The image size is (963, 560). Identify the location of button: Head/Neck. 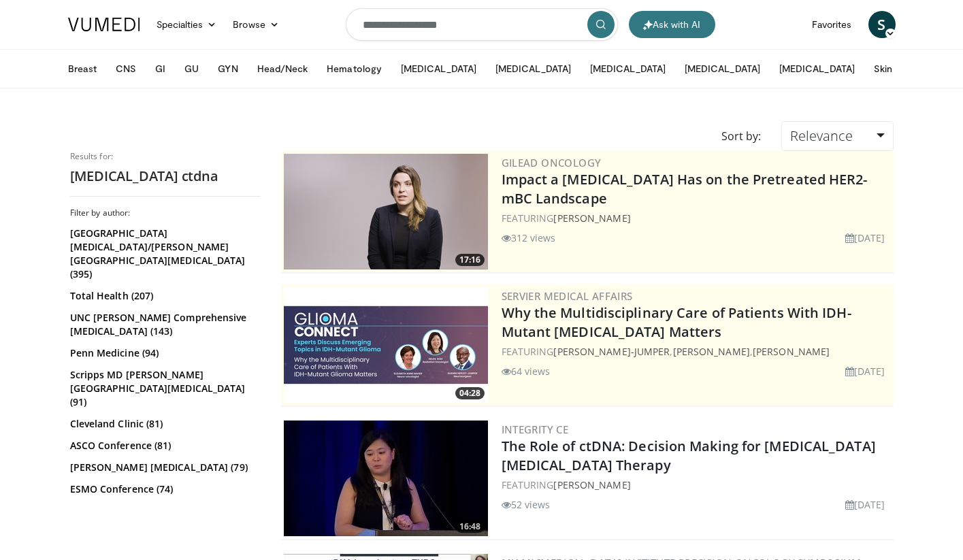
(283, 69).